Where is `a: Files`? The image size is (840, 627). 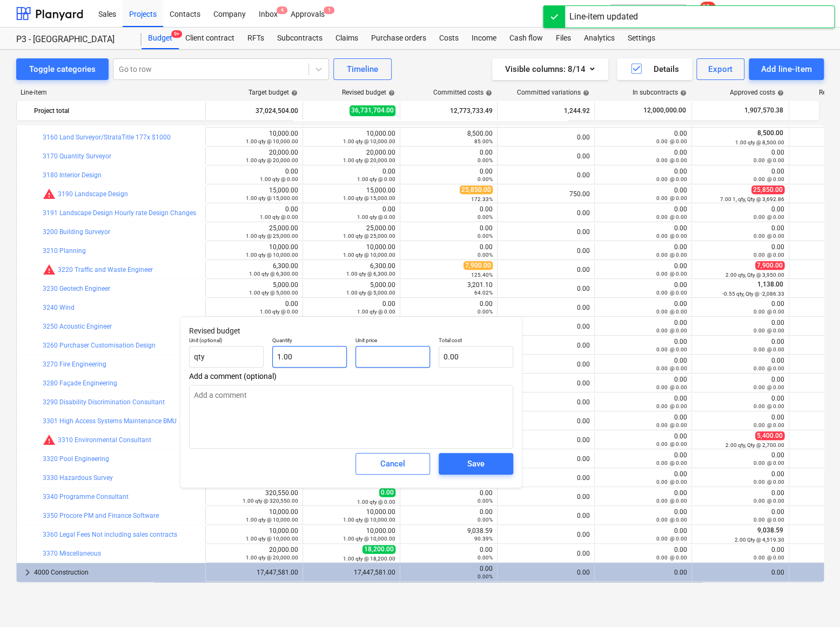 a: Files is located at coordinates (564, 39).